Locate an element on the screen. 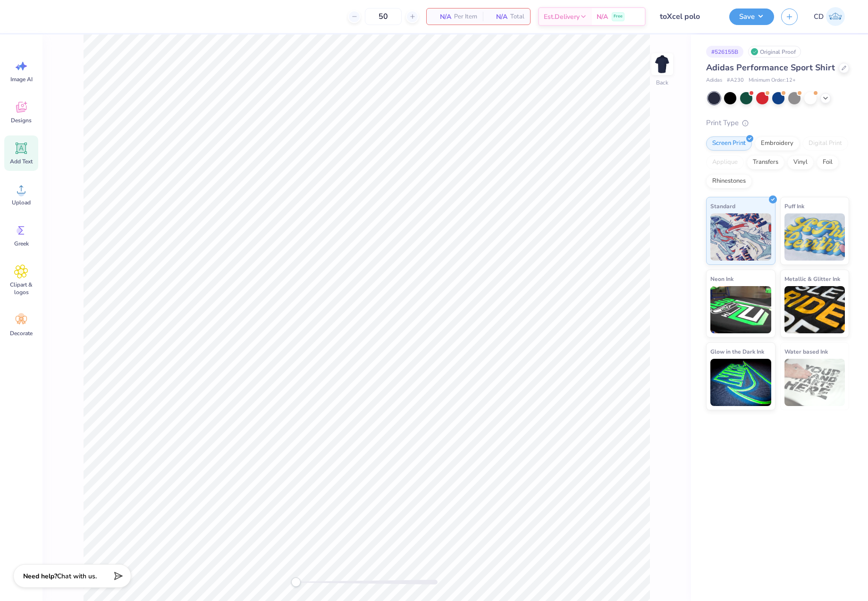  span: Glow in the Dark Ink is located at coordinates (737, 351).